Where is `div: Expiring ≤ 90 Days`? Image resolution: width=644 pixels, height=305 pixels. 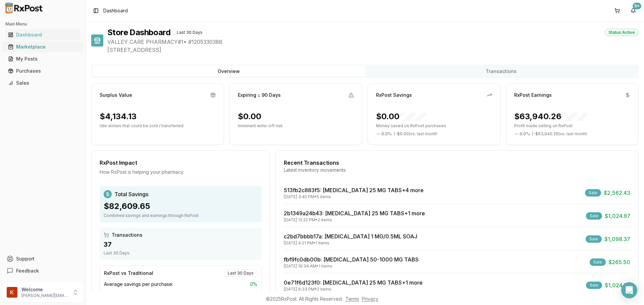 div: Expiring ≤ 90 Days is located at coordinates (259, 95).